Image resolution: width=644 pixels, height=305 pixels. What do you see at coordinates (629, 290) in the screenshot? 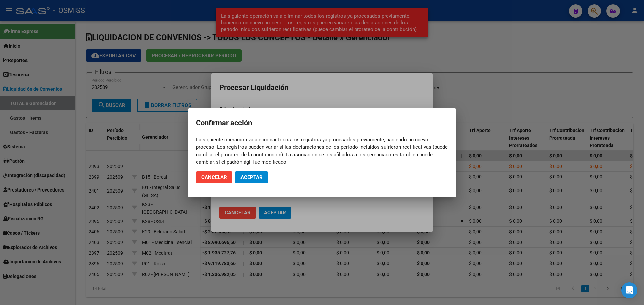
I see `div: Open Intercom Messenger` at bounding box center [629, 290].